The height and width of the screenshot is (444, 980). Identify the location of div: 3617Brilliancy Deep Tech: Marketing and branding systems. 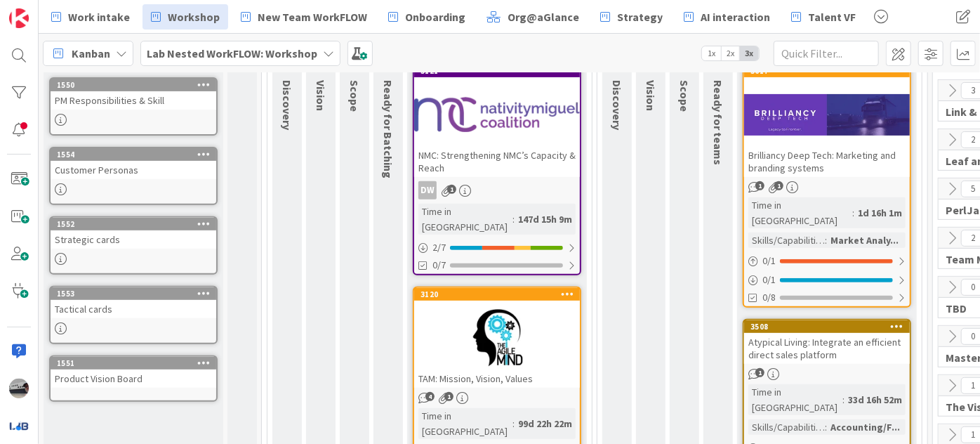
(827, 121).